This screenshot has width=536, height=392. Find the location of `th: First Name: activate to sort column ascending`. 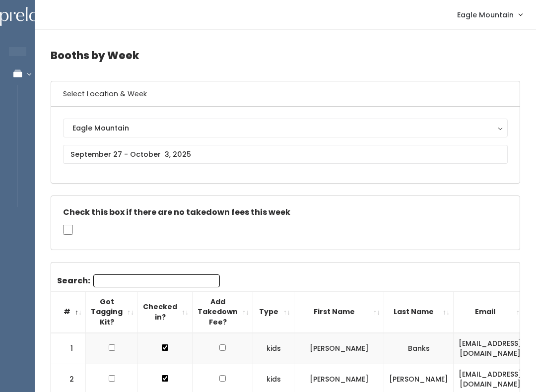

th: First Name: activate to sort column ascending is located at coordinates (339, 312).